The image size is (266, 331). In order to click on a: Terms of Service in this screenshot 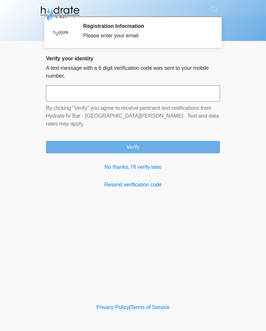, I will do `click(150, 308)`.